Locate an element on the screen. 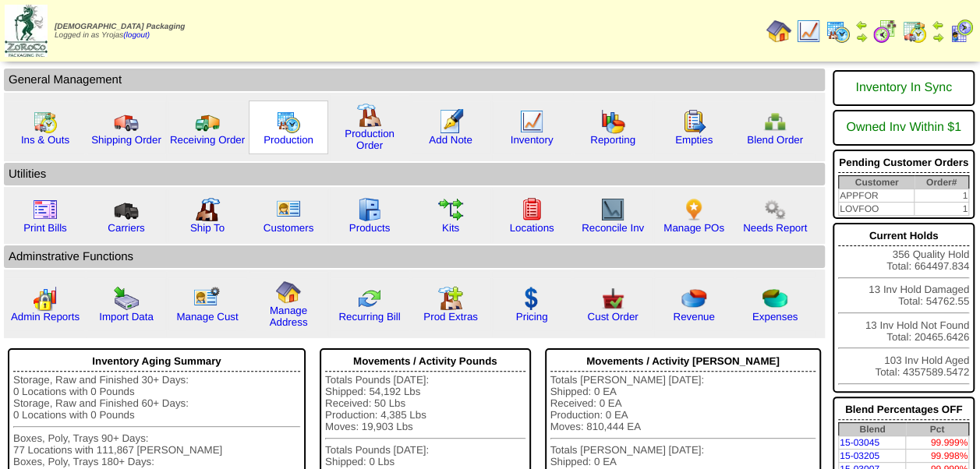  a: Blend Order is located at coordinates (775, 139).